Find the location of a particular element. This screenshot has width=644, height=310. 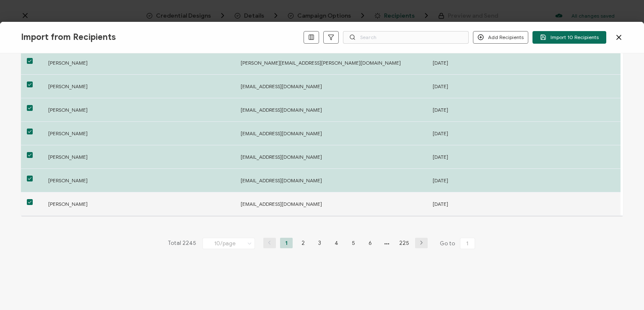

input: Search is located at coordinates (406, 37).